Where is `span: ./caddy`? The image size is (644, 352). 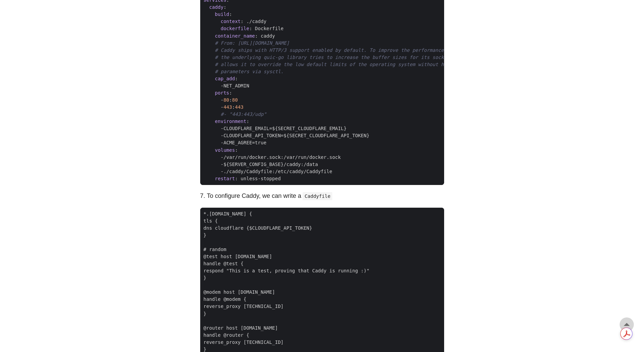
span: ./caddy is located at coordinates (256, 21).